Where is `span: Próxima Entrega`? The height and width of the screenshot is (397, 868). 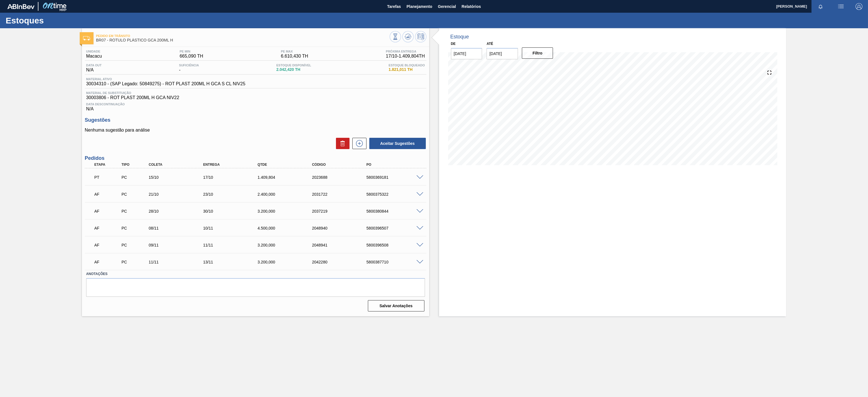
span: Próxima Entrega is located at coordinates (406, 51).